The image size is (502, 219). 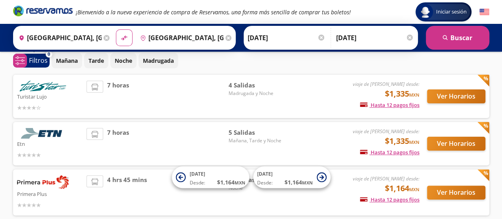 What do you see at coordinates (124, 60) in the screenshot?
I see `p: Noche` at bounding box center [124, 60].